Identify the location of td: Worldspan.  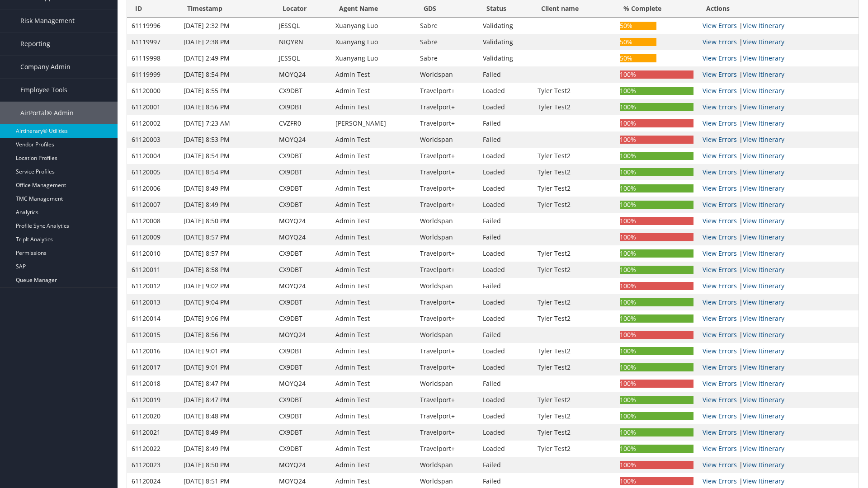
(447, 139).